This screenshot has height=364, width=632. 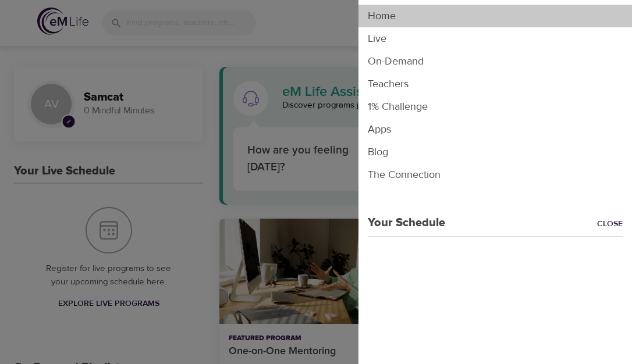 What do you see at coordinates (495, 174) in the screenshot?
I see `li: The Connection` at bounding box center [495, 174].